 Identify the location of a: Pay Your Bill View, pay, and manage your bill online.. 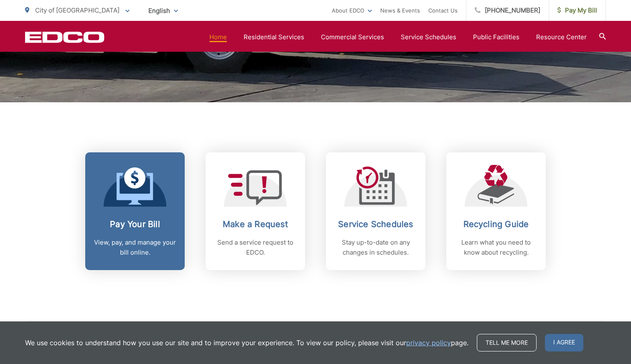
(135, 211).